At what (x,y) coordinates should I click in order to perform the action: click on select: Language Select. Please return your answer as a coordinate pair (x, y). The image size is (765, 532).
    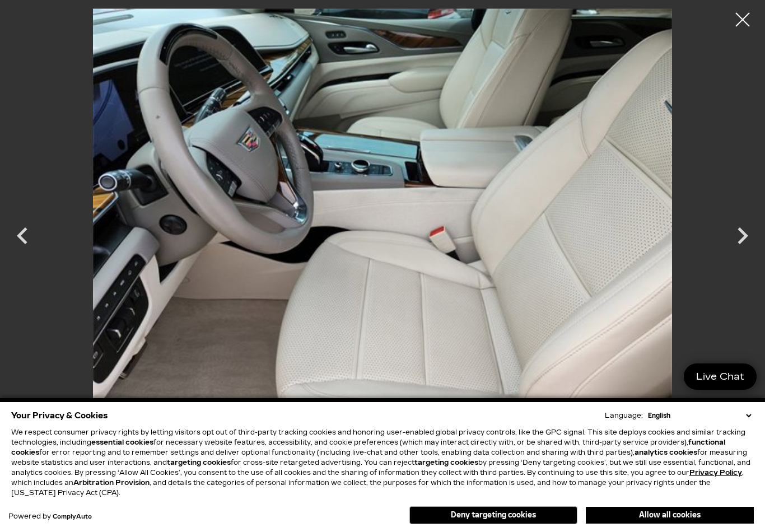
    Looking at the image, I should click on (699, 416).